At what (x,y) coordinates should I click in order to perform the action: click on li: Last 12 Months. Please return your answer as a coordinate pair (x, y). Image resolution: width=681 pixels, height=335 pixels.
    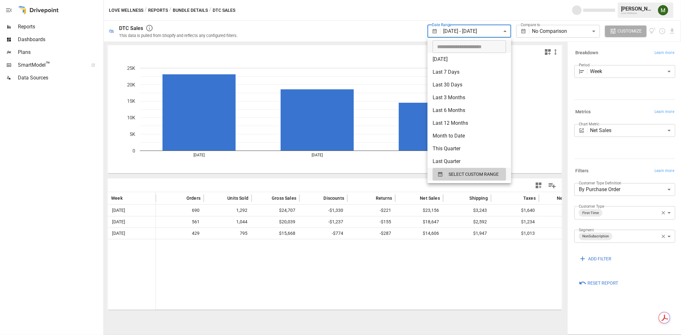
    Looking at the image, I should click on (469, 123).